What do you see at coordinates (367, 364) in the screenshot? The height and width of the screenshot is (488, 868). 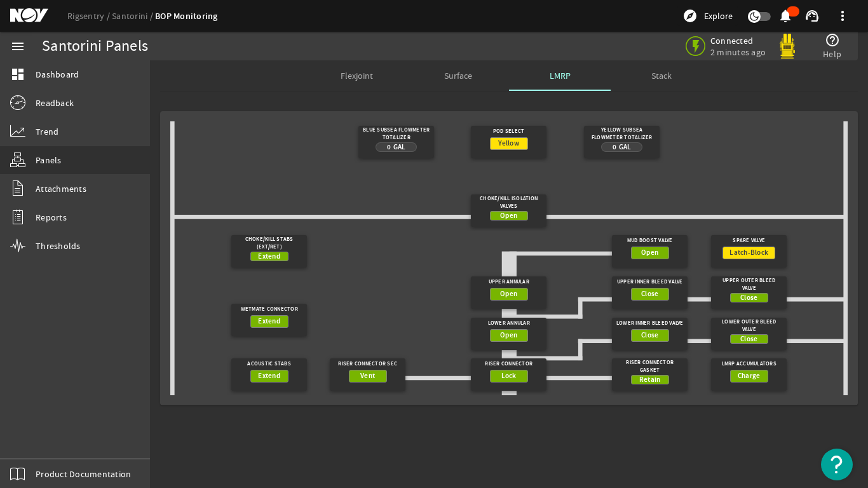 I see `div: Riser Connector Sec` at bounding box center [367, 364].